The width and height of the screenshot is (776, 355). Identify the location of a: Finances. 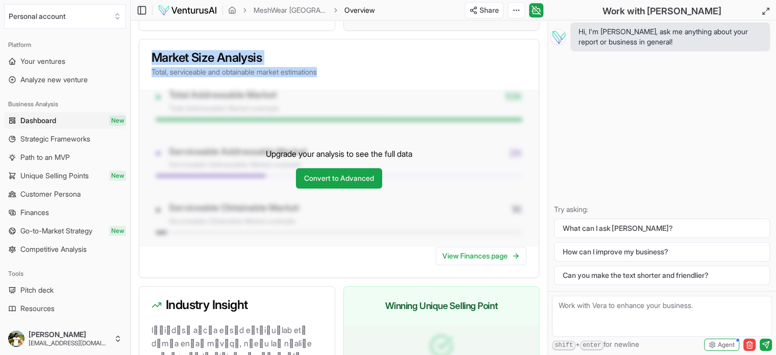
(65, 212).